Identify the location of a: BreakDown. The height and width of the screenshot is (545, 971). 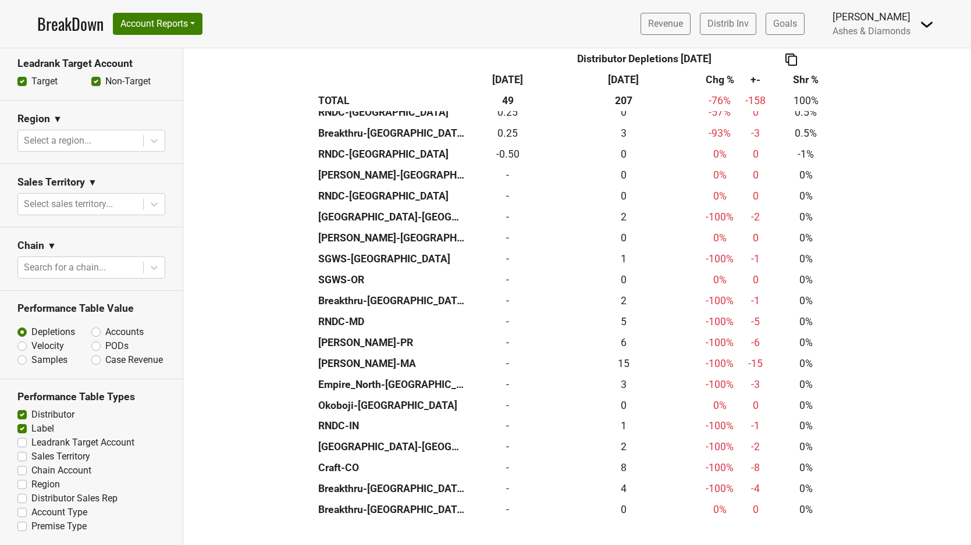
(70, 24).